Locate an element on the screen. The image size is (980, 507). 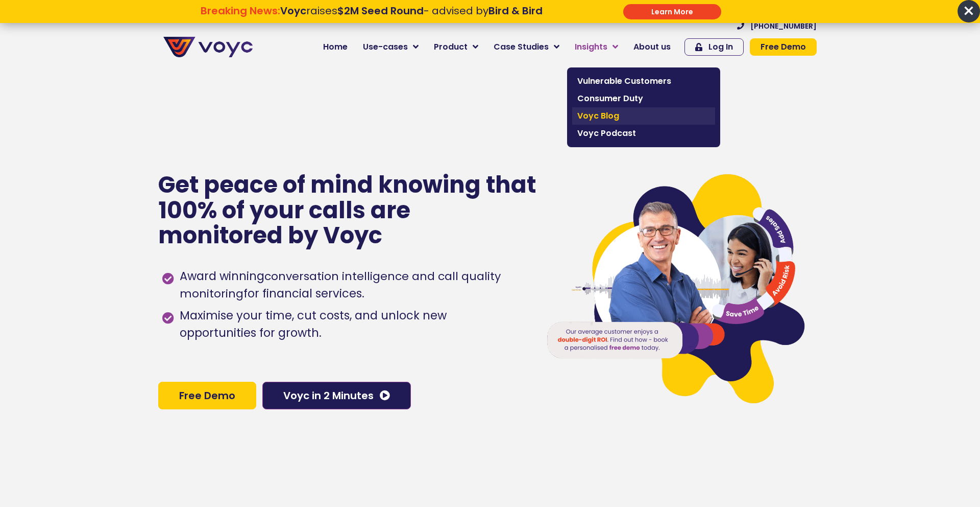
span: raises - advised by is located at coordinates (412, 11).